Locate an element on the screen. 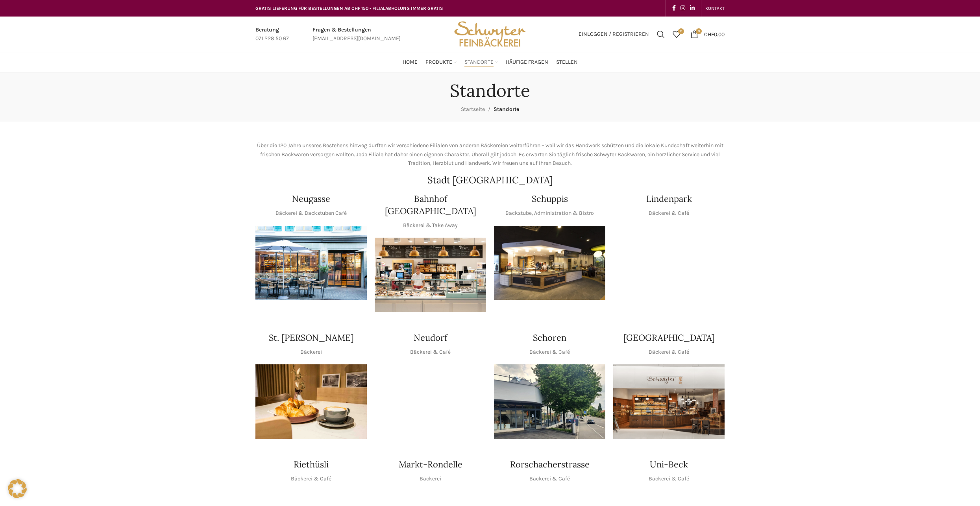 This screenshot has width=980, height=506. a: 0 is located at coordinates (677, 34).